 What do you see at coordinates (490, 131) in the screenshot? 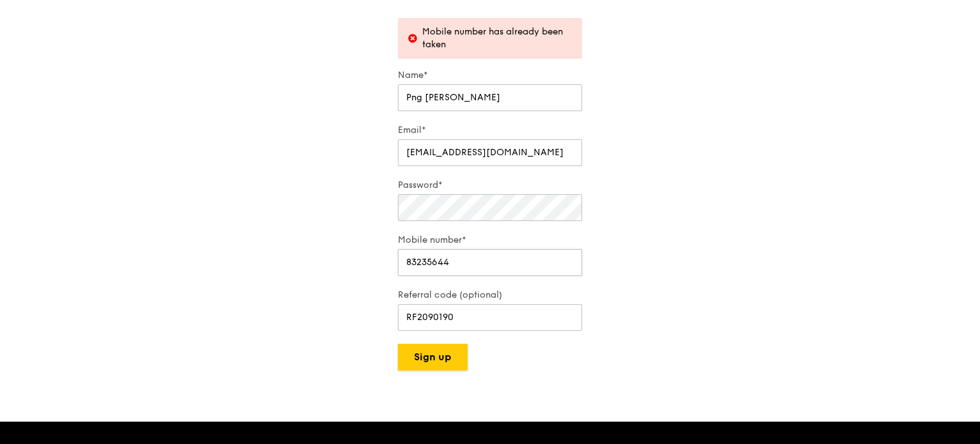
I see `label: Email*` at bounding box center [490, 131].